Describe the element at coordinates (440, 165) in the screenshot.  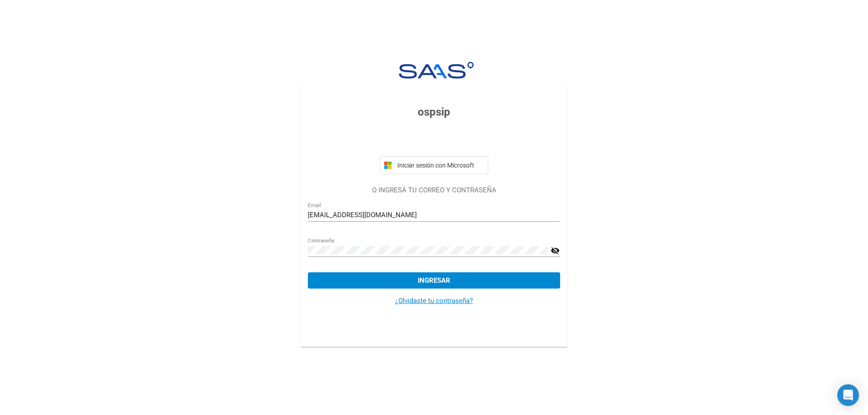
I see `span: Iniciar sesión con Microsoft` at that location.